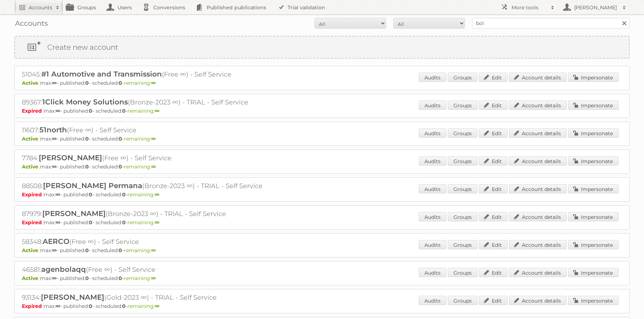 The image size is (644, 319). What do you see at coordinates (101, 74) in the screenshot?
I see `span: #1 Automotive and Transmission` at bounding box center [101, 74].